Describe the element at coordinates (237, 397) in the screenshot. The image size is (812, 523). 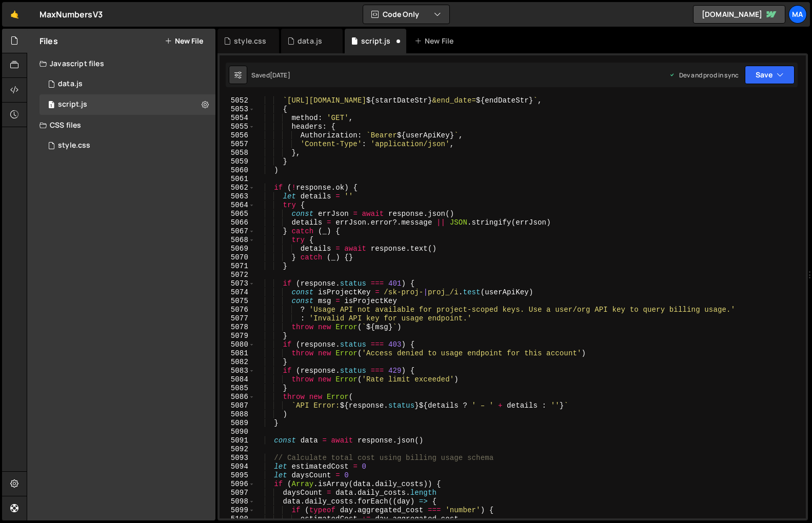
I see `div: 5086` at that location.